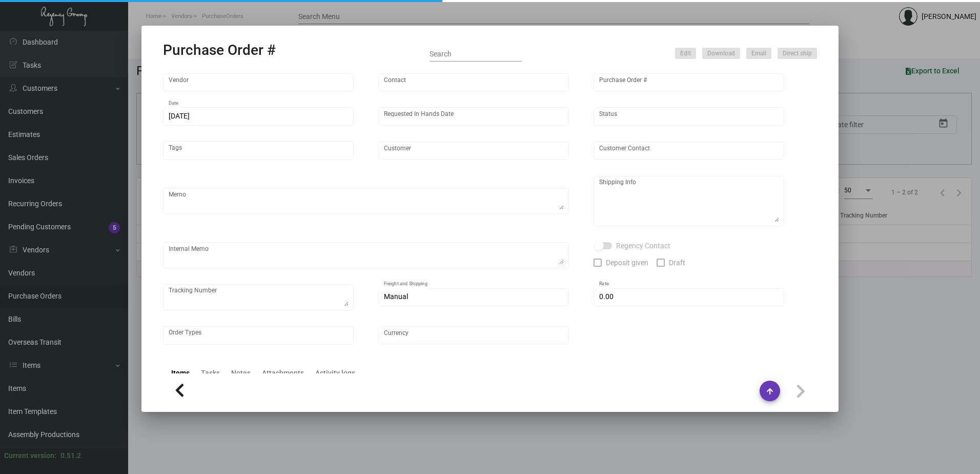 The width and height of the screenshot is (980, 474). Describe the element at coordinates (721, 54) in the screenshot. I see `span: Download` at that location.